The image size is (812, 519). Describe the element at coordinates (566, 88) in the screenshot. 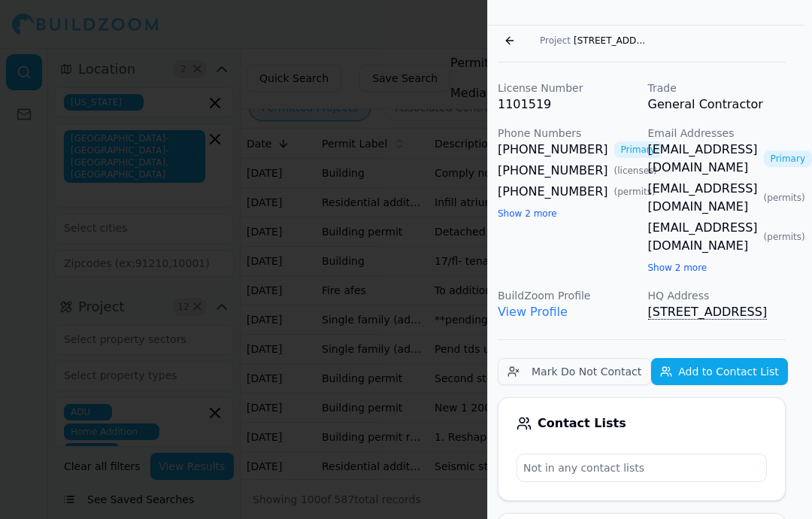

I see `p: License Number` at that location.